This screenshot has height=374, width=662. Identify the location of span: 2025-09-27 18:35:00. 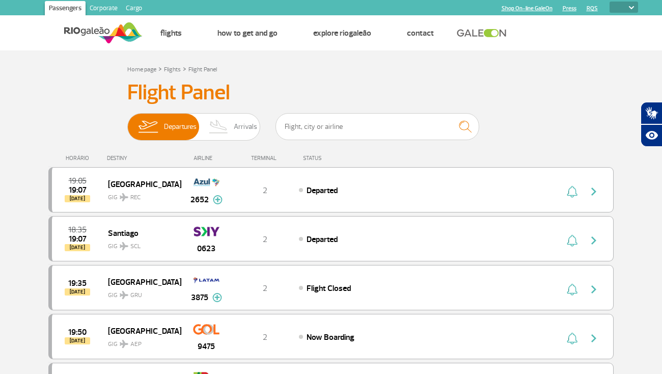
(77, 230).